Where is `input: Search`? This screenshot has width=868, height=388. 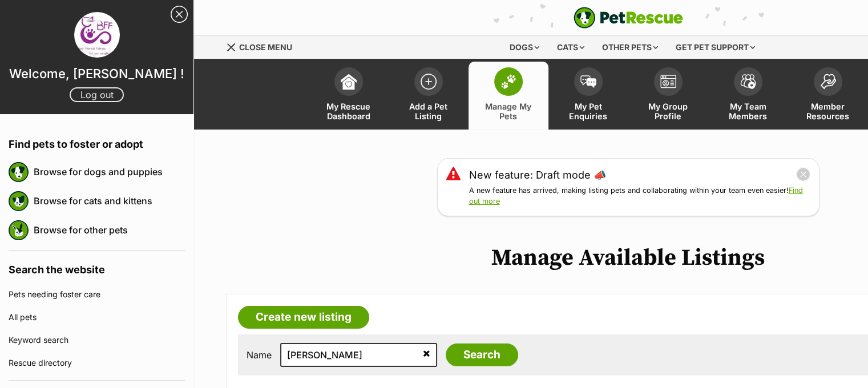
input: Search is located at coordinates (482, 355).